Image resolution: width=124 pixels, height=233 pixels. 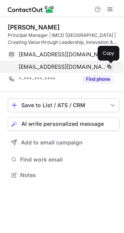 What do you see at coordinates (64, 160) in the screenshot?
I see `button: Find work email` at bounding box center [64, 160].